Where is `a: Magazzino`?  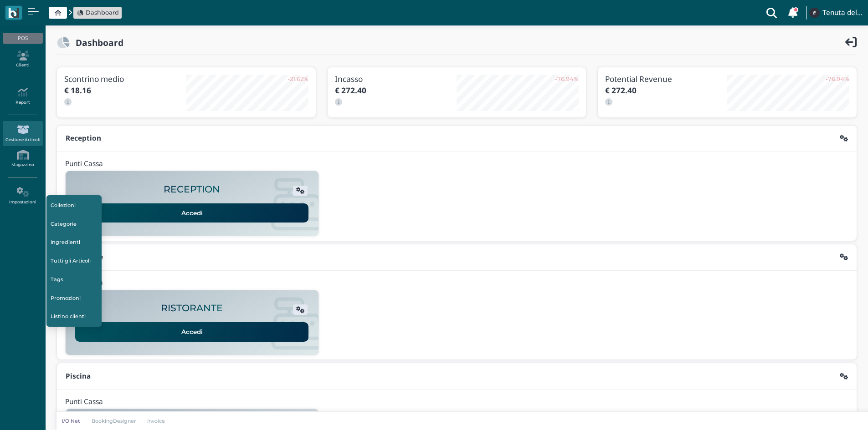 a: Magazzino is located at coordinates (22, 159).